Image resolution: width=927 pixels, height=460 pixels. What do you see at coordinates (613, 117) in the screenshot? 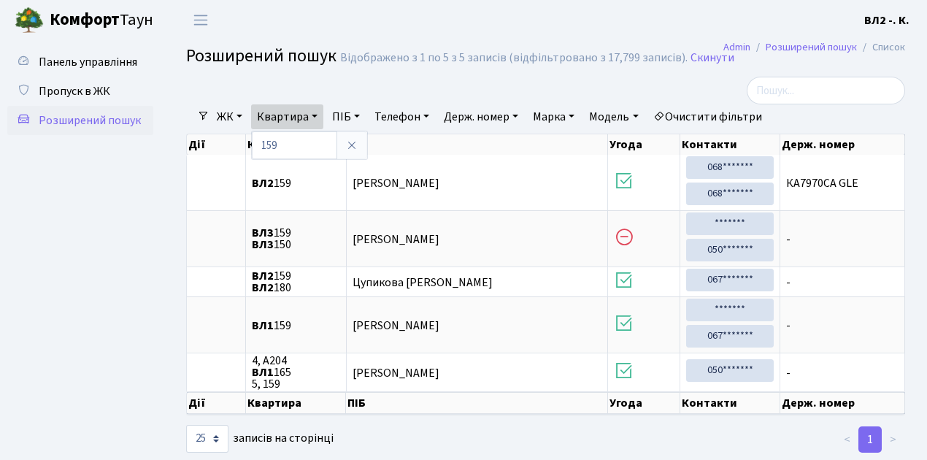
I see `a: Модель` at bounding box center [613, 117].